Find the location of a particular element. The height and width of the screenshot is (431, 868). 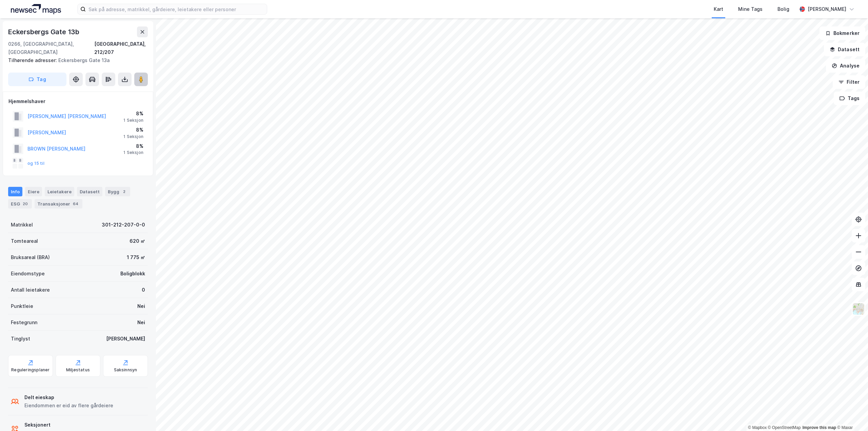

div: Reguleringsplaner is located at coordinates (30, 370).